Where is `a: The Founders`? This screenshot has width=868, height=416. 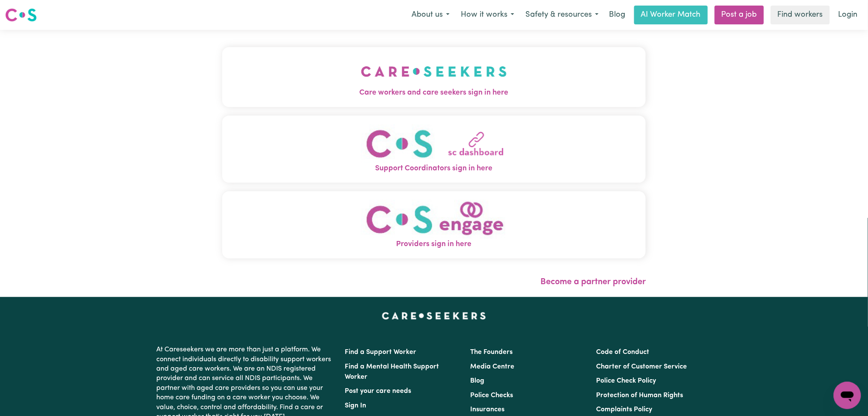
a: The Founders is located at coordinates (492, 352).